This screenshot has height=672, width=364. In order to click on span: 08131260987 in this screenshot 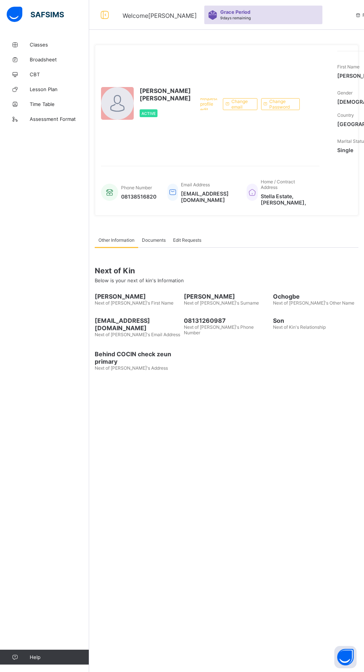, I will do `click(227, 320)`.